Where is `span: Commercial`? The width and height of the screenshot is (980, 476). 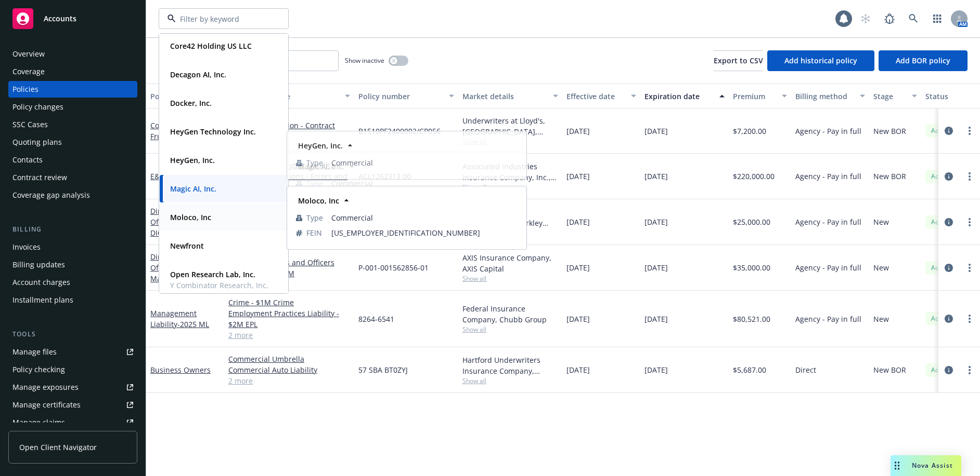
span: Commercial is located at coordinates (424, 183).